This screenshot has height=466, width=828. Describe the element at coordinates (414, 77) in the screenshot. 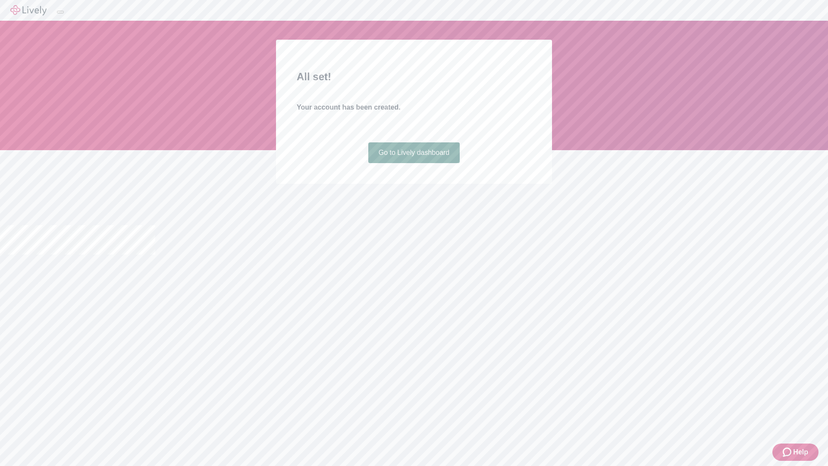

I see `h2: All set!` at that location.